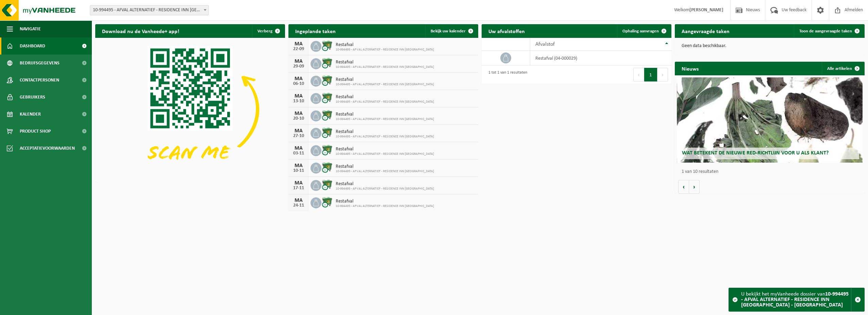 Image resolution: width=868 pixels, height=315 pixels. Describe the element at coordinates (265, 31) in the screenshot. I see `span: Verberg` at that location.